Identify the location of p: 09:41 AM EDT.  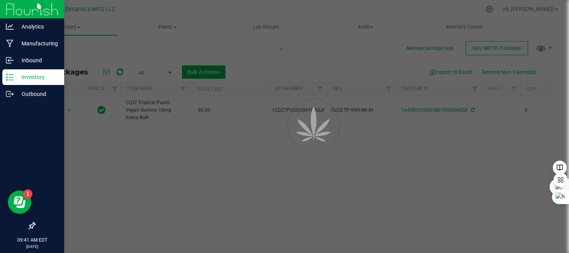
(32, 240).